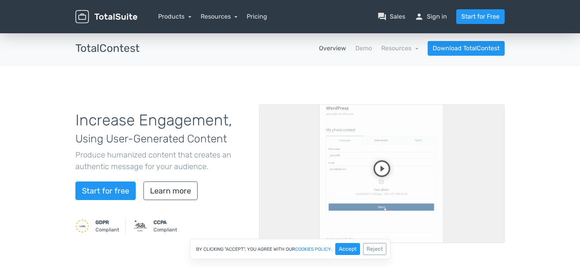 The height and width of the screenshot is (267, 580). I want to click on a: Pricing, so click(257, 17).